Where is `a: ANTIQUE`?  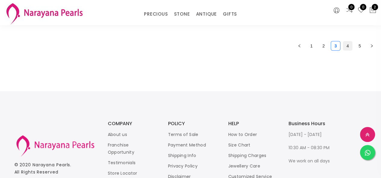
a: ANTIQUE is located at coordinates (206, 14).